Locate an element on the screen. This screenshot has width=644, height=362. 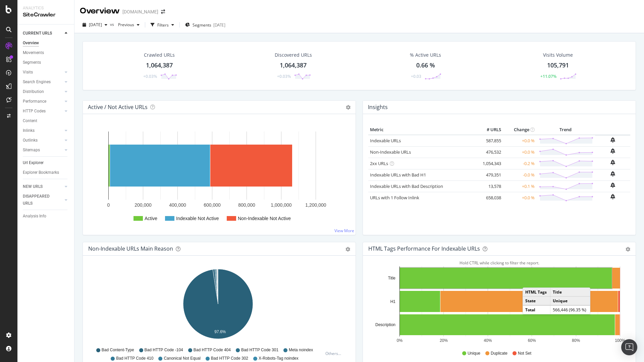
div: A chart. is located at coordinates (498, 305).